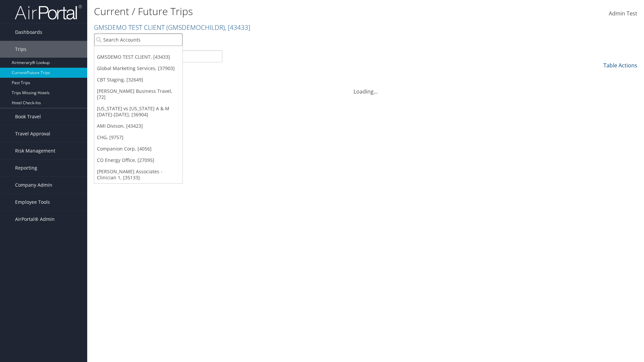  What do you see at coordinates (138, 80) in the screenshot?
I see `a: CBT Staging, [32649]` at bounding box center [138, 80].